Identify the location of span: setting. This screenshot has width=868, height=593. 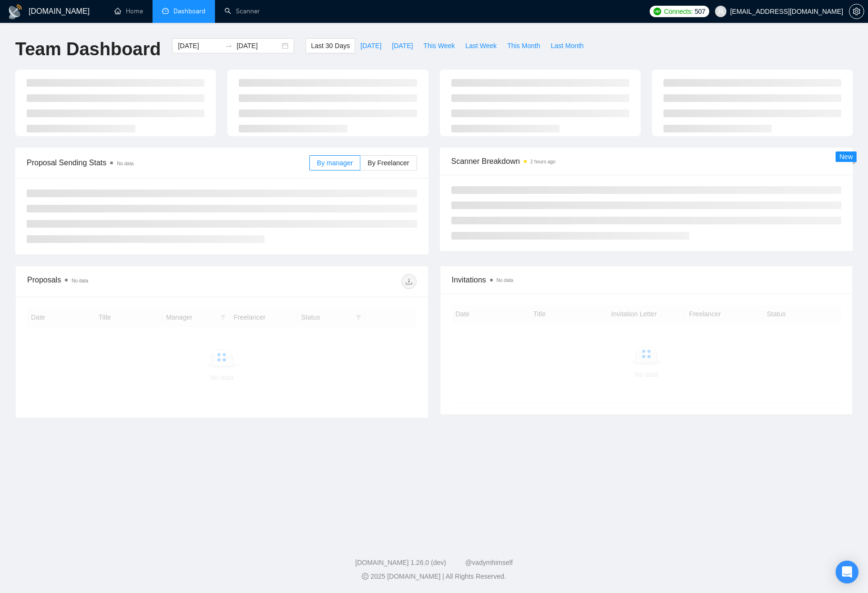
(857, 11).